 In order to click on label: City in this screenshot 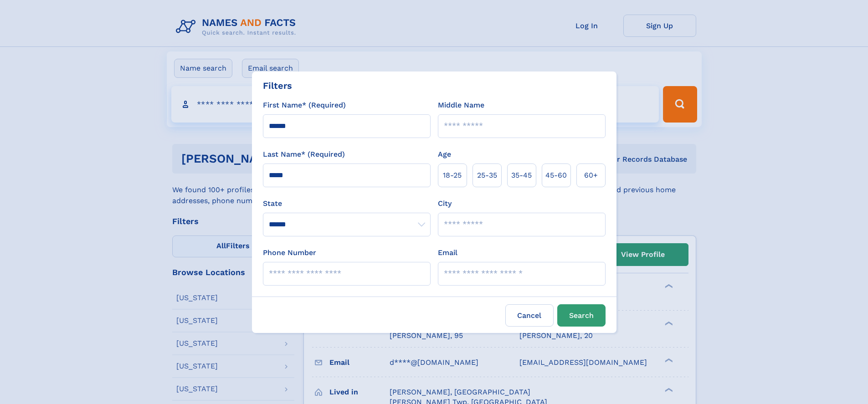, I will do `click(444, 204)`.